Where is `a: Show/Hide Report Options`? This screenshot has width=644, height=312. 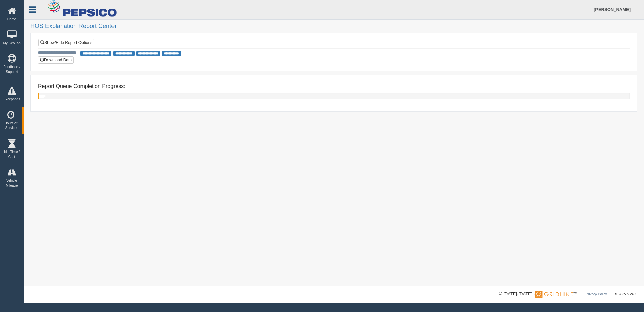
a: Show/Hide Report Options is located at coordinates (67, 43).